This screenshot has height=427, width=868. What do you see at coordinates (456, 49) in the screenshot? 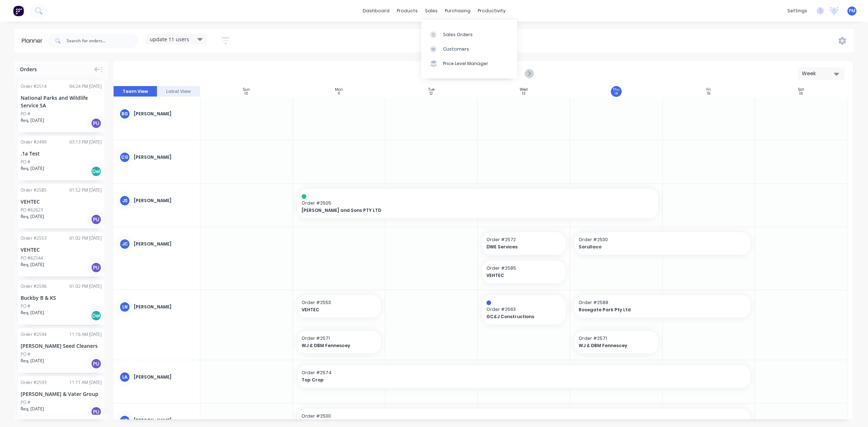
I see `div: Customers` at bounding box center [456, 49].